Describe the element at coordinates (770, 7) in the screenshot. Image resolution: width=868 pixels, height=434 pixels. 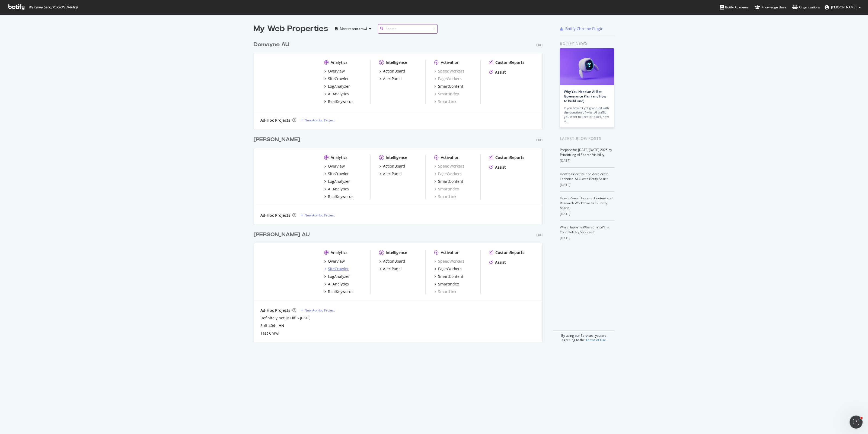
I see `div: Knowledge Base` at that location.